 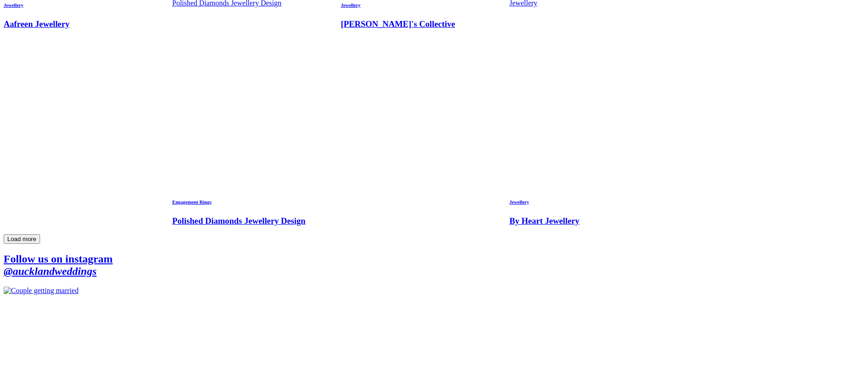 I want to click on button: Load more, so click(x=21, y=239).